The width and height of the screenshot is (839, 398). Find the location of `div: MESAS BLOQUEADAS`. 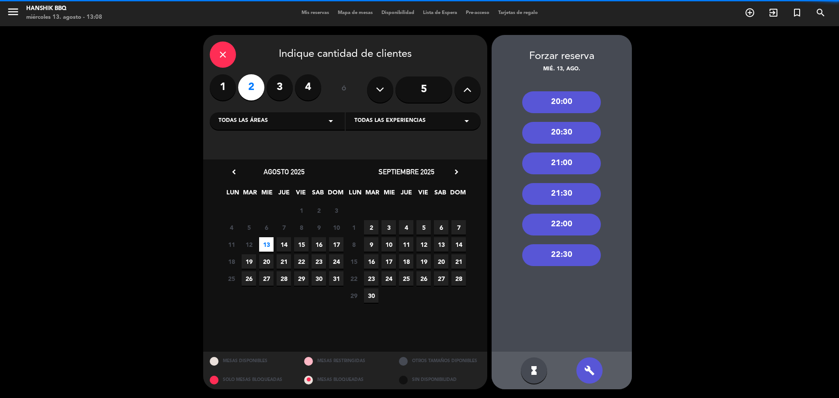

div: MESAS BLOQUEADAS is located at coordinates (345, 380).